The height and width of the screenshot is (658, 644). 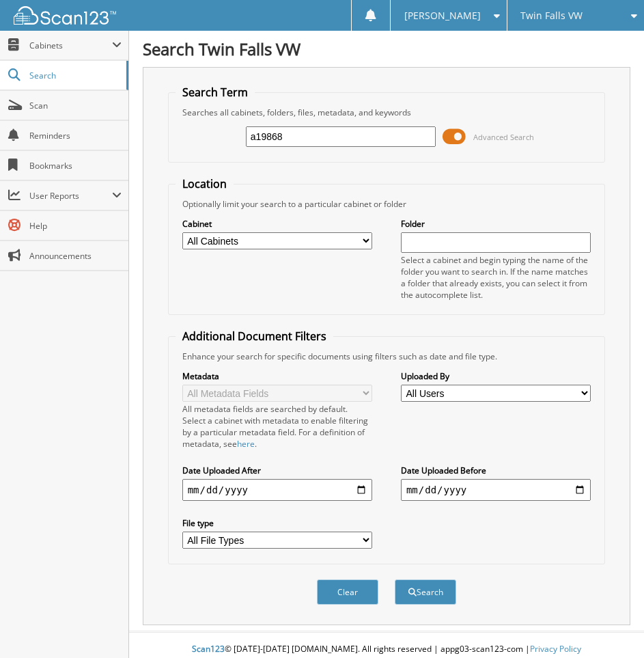 What do you see at coordinates (556, 648) in the screenshot?
I see `a: Privacy Policy` at bounding box center [556, 648].